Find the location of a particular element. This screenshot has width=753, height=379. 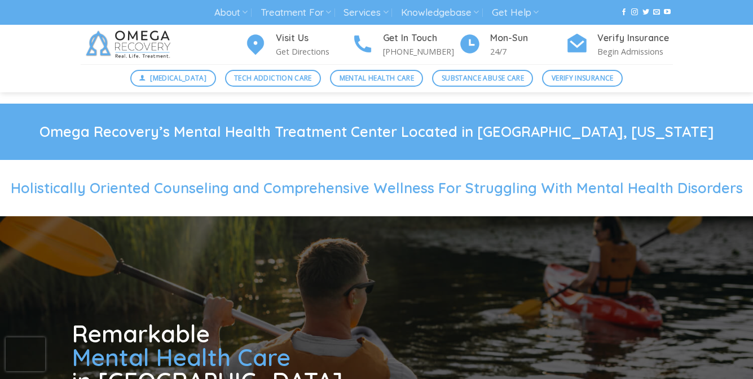

h4: Get In Touch is located at coordinates (421, 38).